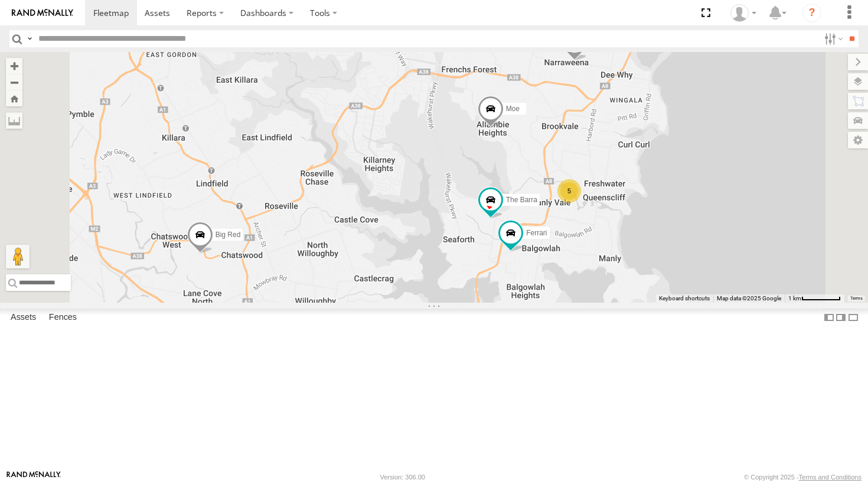  What do you see at coordinates (856, 299) in the screenshot?
I see `a: Terms (opens in new tab)` at bounding box center [856, 299].